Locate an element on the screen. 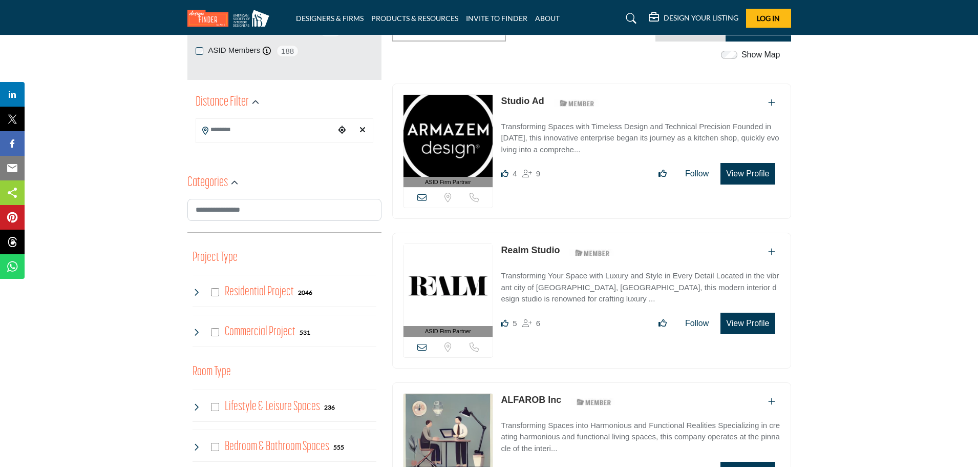 The width and height of the screenshot is (978, 467). a: Search is located at coordinates (629, 18).